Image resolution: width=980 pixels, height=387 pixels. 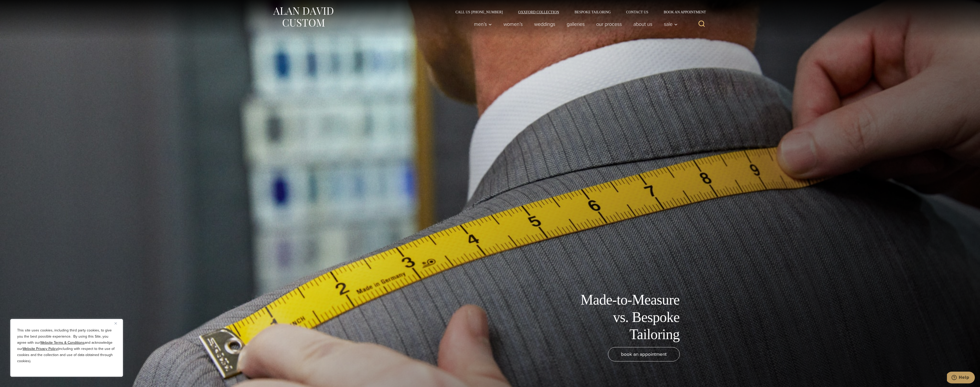 What do you see at coordinates (669, 24) in the screenshot?
I see `button: Sale sub menu toggle` at bounding box center [669, 24].